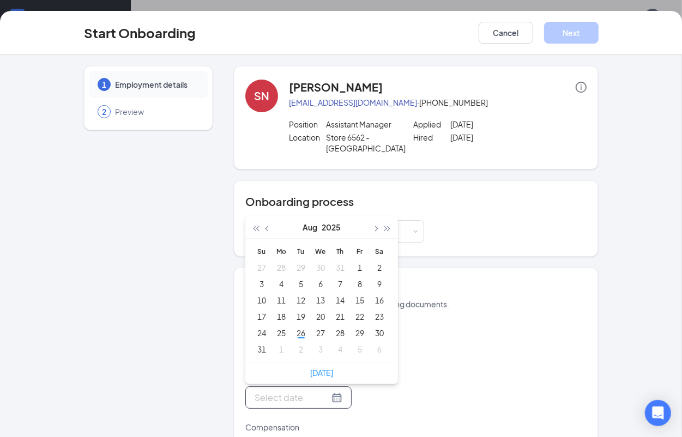 This screenshot has height=437, width=682. I want to click on td: 2025-09-02, so click(301, 350).